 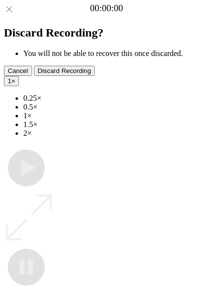 What do you see at coordinates (106, 33) in the screenshot?
I see `h2: Discard Recording?` at bounding box center [106, 33].